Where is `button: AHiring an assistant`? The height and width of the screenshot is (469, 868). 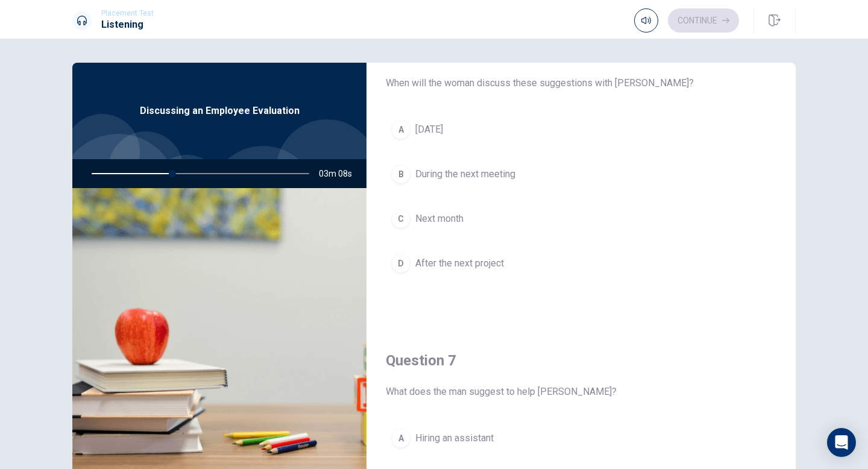
button: AHiring an assistant is located at coordinates (581, 438).